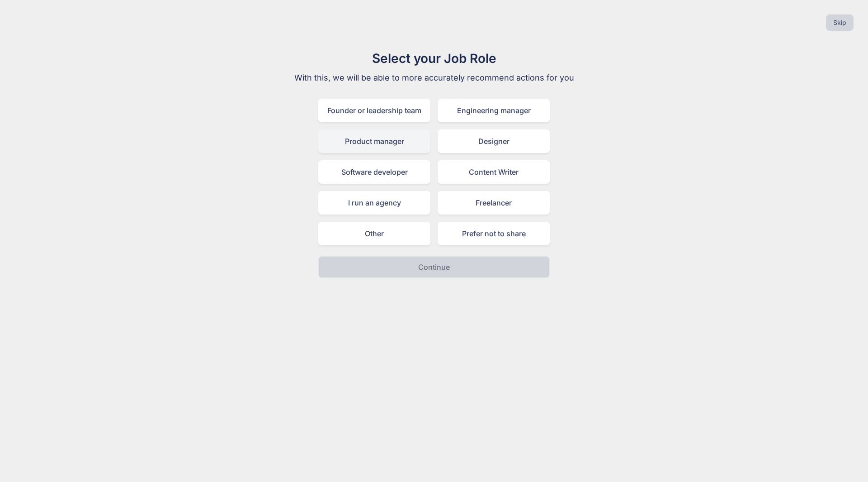  What do you see at coordinates (494, 110) in the screenshot?
I see `div: Engineering manager` at bounding box center [494, 110].